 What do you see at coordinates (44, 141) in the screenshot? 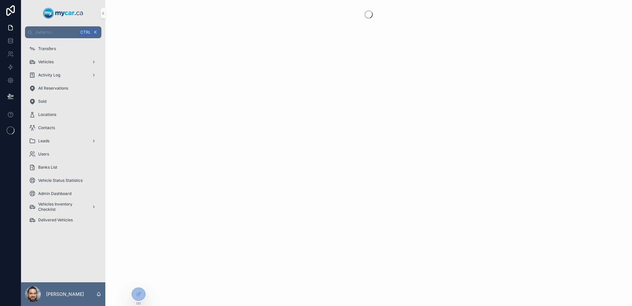
I see `span: Leads` at bounding box center [44, 141].